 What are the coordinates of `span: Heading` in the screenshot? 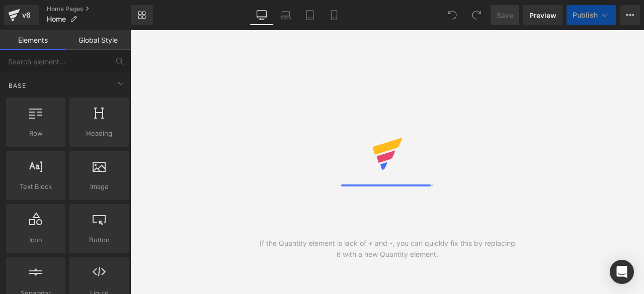 It's located at (99, 133).